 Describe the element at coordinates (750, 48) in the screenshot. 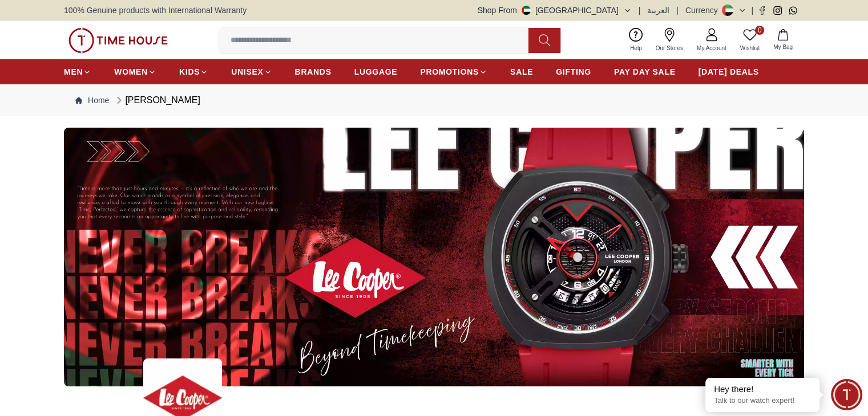

I see `span: Wishlist` at that location.